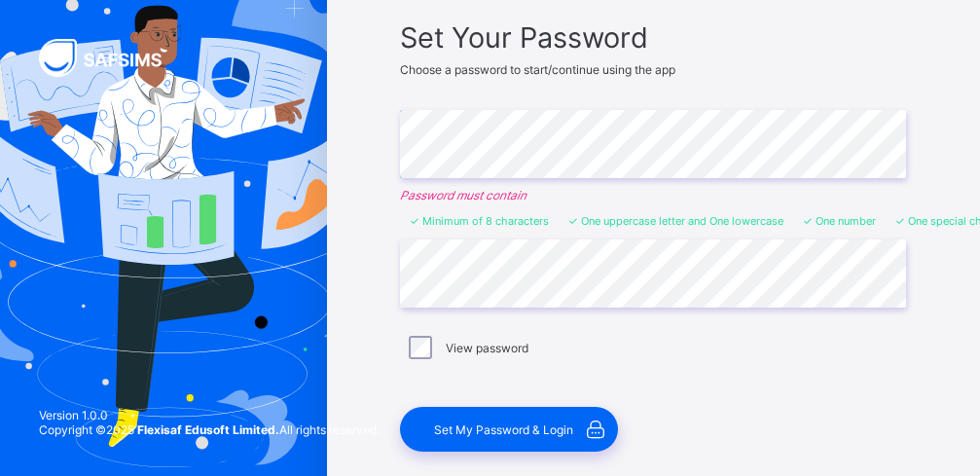 This screenshot has width=980, height=476. Describe the element at coordinates (653, 37) in the screenshot. I see `span: Set Your Password` at that location.